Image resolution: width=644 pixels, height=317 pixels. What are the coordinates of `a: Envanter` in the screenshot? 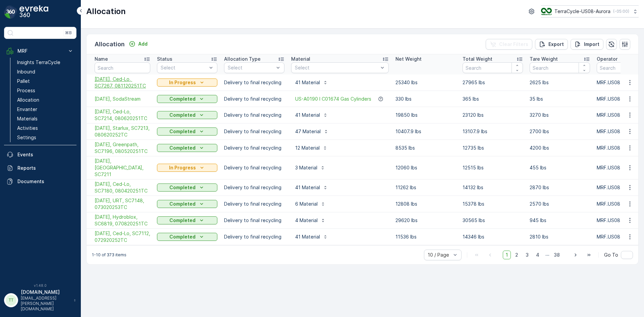 It's located at (45, 109).